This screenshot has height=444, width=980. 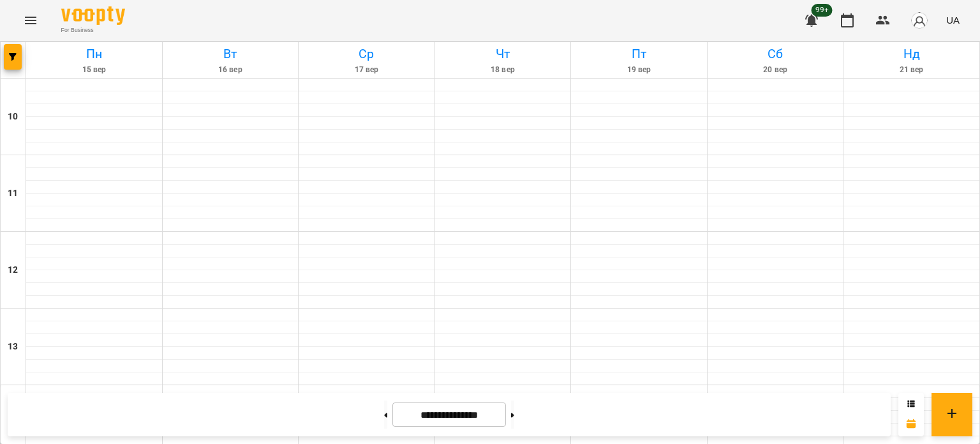 I want to click on h6: 16 вер, so click(x=230, y=70).